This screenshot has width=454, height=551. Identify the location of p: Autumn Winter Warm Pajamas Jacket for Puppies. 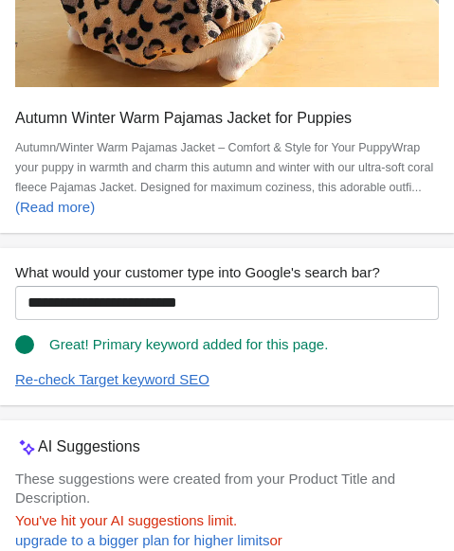
(226, 118).